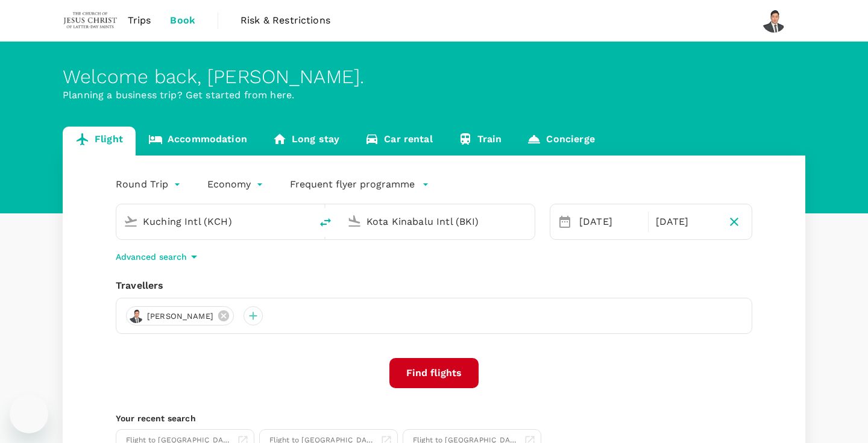 This screenshot has width=868, height=443. I want to click on a: Car rental, so click(398, 141).